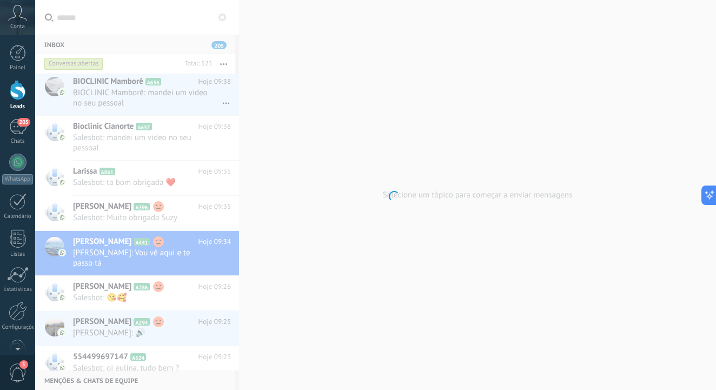 The width and height of the screenshot is (716, 390). I want to click on div: Leads, so click(18, 107).